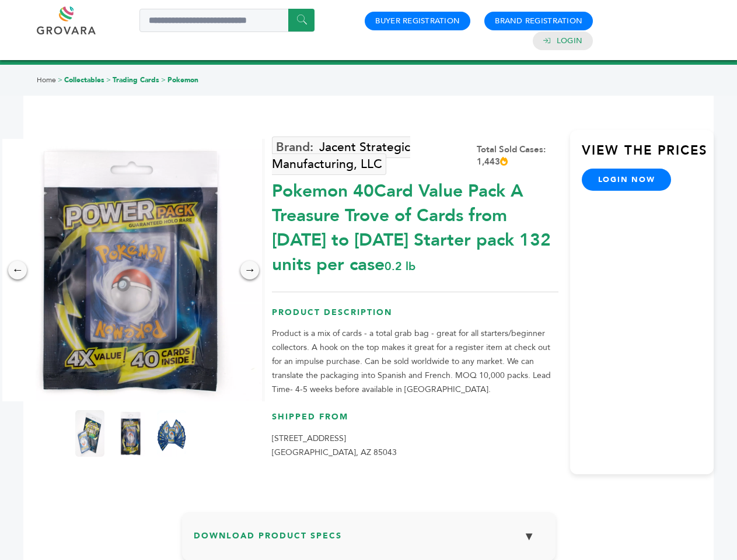  I want to click on h3: Download Product Specs, so click(368, 541).